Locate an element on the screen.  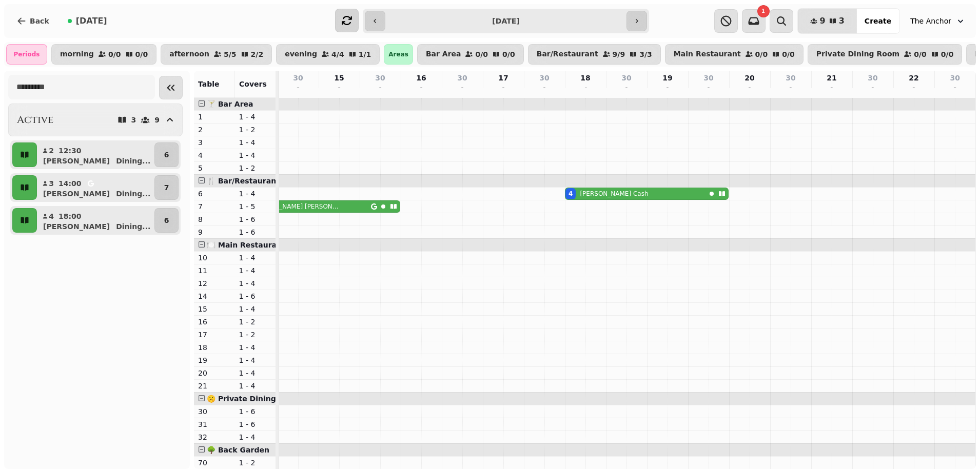
button: The Anchor is located at coordinates (938, 21).